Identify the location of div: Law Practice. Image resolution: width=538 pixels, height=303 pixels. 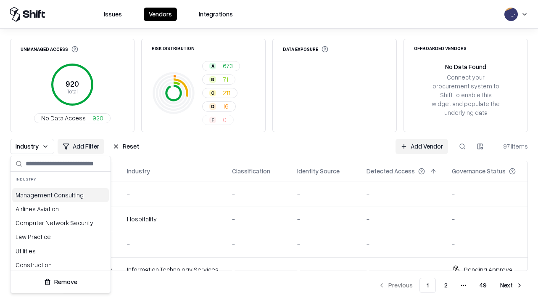
(61, 236).